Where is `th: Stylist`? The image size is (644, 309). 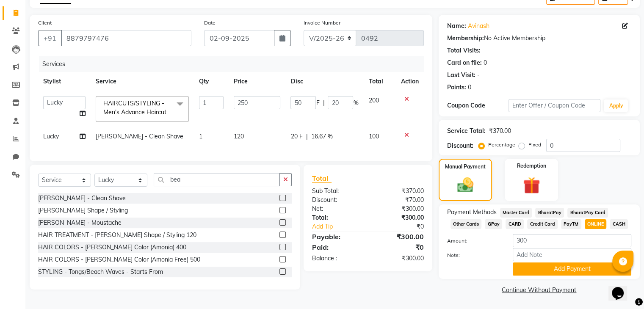 th: Stylist is located at coordinates (64, 81).